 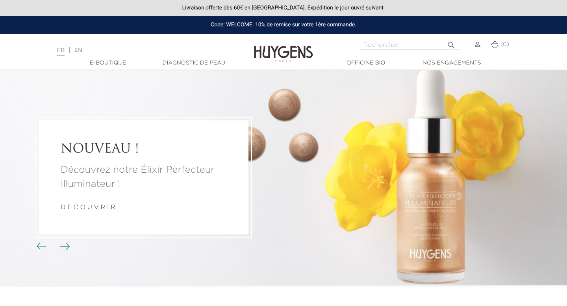 What do you see at coordinates (505, 44) in the screenshot?
I see `span: (0)` at bounding box center [505, 44].